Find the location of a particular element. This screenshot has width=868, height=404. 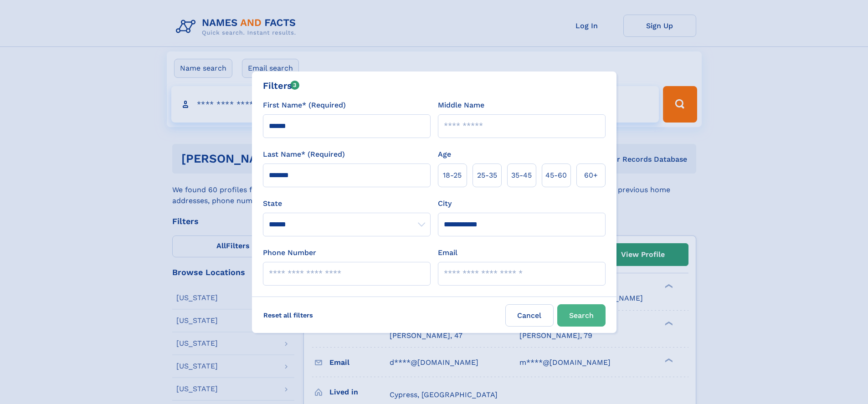

label: City is located at coordinates (445, 204).